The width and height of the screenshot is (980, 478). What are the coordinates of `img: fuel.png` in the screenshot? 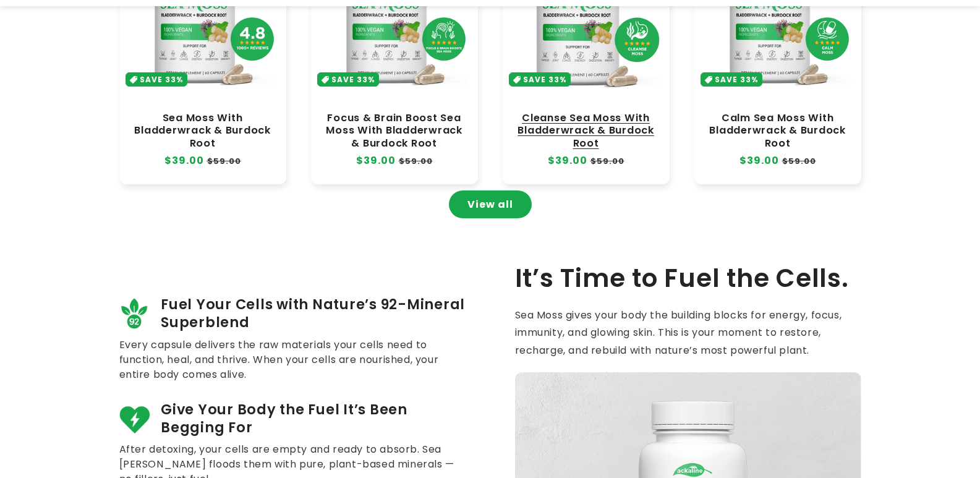 It's located at (135, 418).